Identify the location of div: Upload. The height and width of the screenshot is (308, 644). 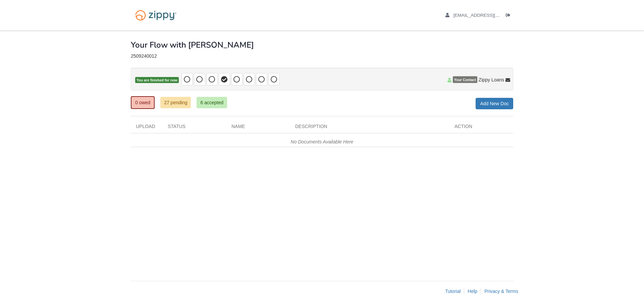
(147, 128).